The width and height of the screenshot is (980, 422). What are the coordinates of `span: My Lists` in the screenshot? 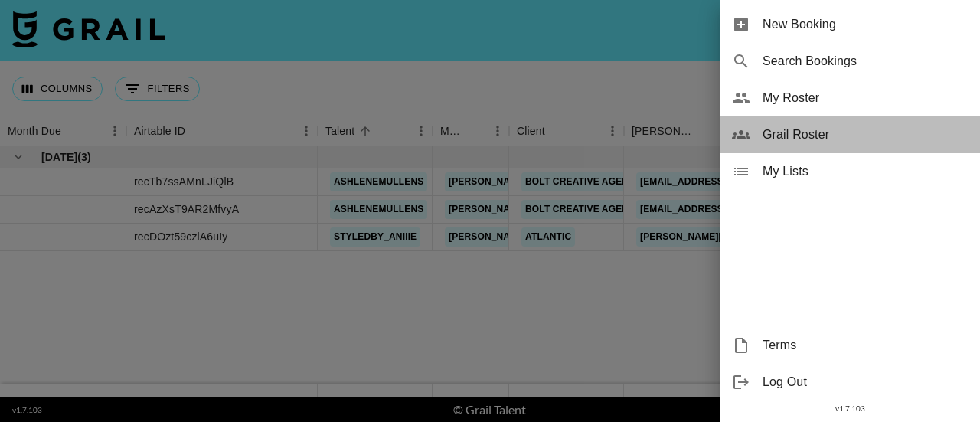 It's located at (865, 171).